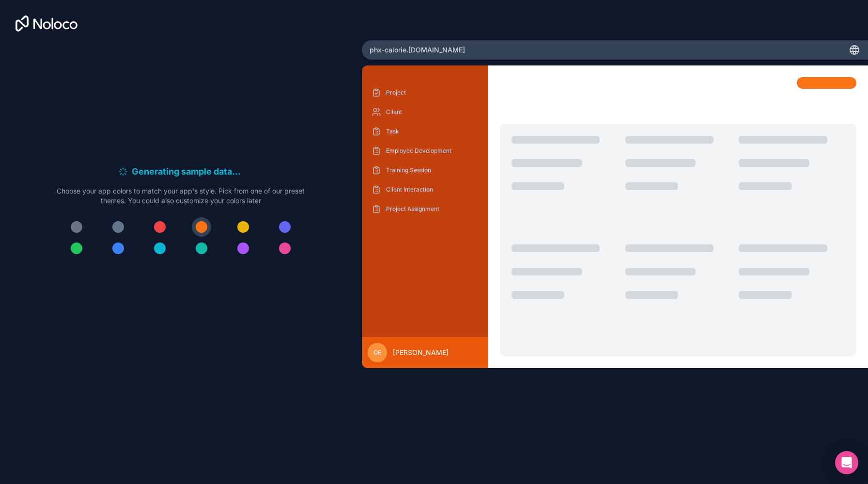  I want to click on h6: Generating sample data, so click(187, 172).